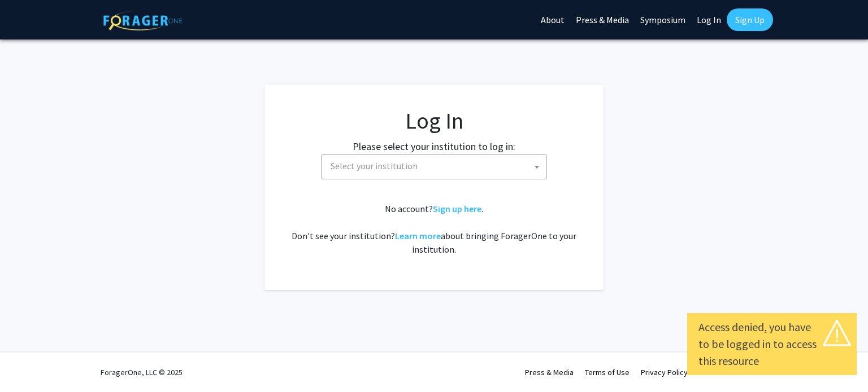 This screenshot has width=868, height=392. Describe the element at coordinates (663, 372) in the screenshot. I see `a: Privacy Policy` at that location.